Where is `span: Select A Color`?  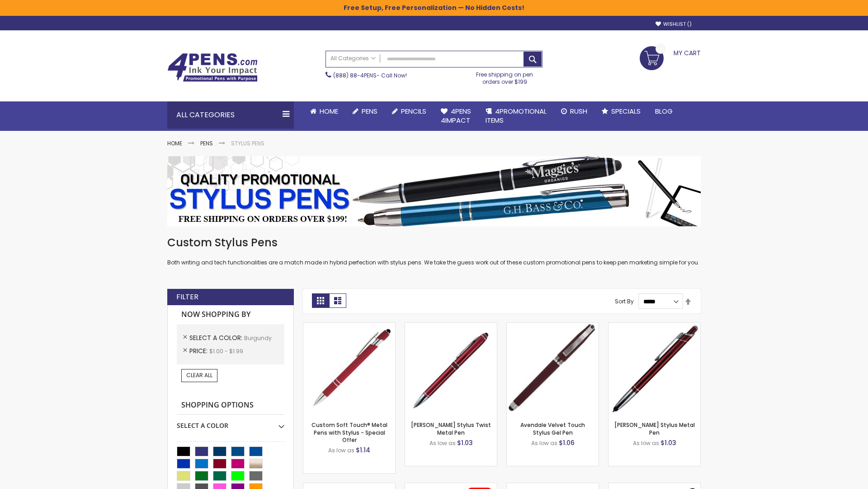 span: Select A Color is located at coordinates (217, 338).